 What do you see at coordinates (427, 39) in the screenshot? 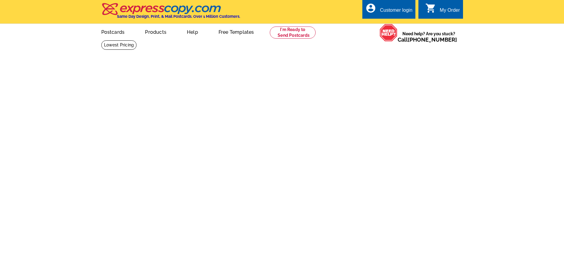
I see `span: Call` at bounding box center [427, 39].